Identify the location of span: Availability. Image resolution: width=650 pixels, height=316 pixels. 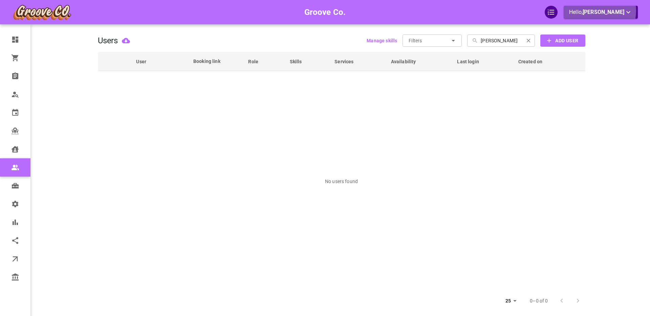
(408, 62).